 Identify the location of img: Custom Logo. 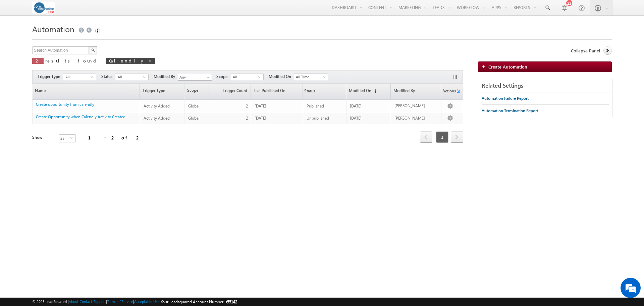
(44, 7).